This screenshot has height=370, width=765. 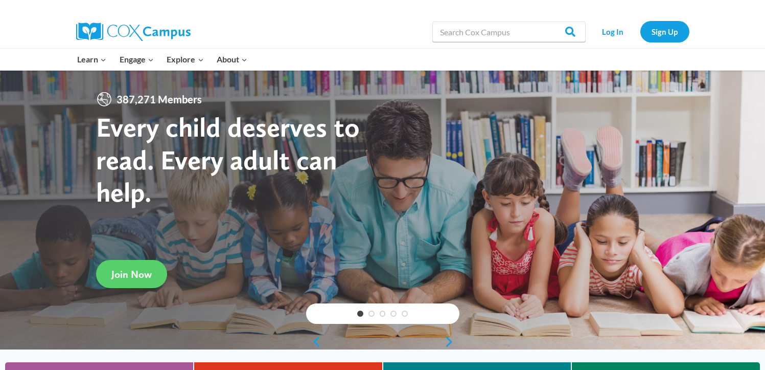 I want to click on a: Sign Up, so click(x=665, y=31).